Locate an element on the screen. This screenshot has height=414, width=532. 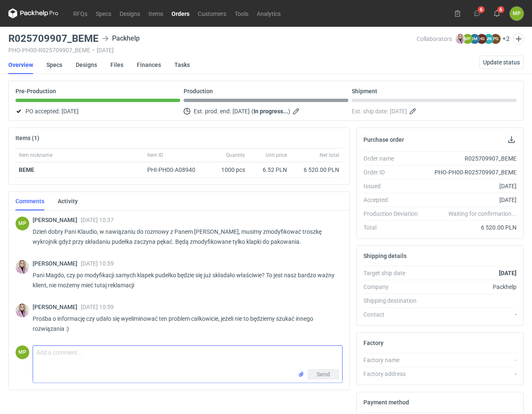
a: RFQs is located at coordinates (80, 13).